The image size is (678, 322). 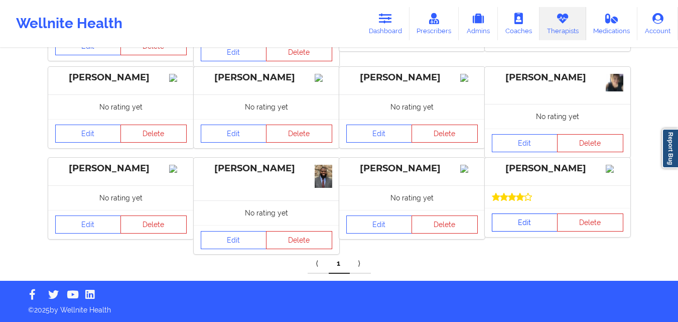 I want to click on a: Admins, so click(x=478, y=24).